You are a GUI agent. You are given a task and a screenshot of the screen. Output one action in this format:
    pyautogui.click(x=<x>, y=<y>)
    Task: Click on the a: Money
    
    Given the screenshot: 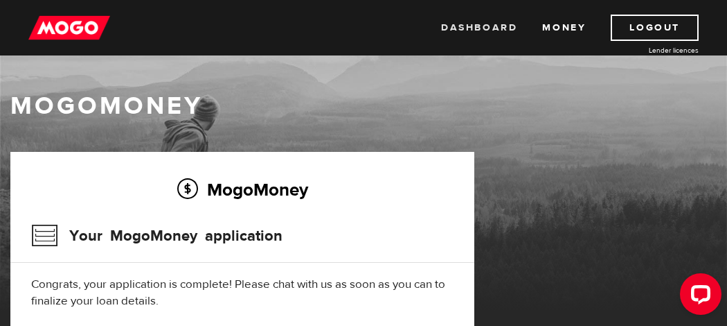 What is the action you would take?
    pyautogui.click(x=564, y=28)
    